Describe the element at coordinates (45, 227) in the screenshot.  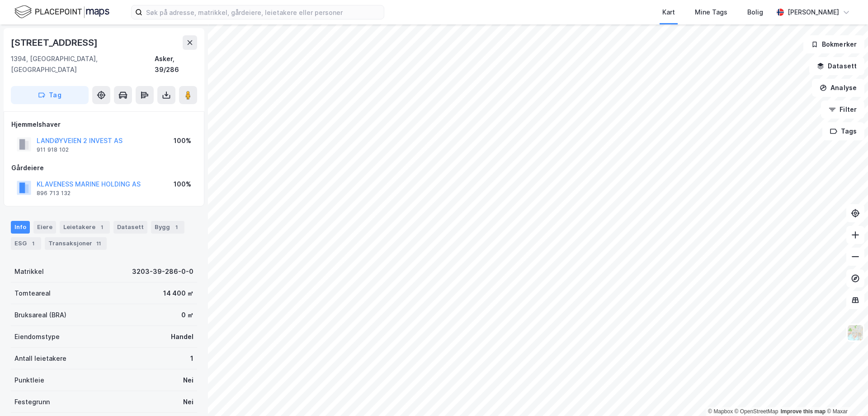
I see `div: Eiere` at that location.